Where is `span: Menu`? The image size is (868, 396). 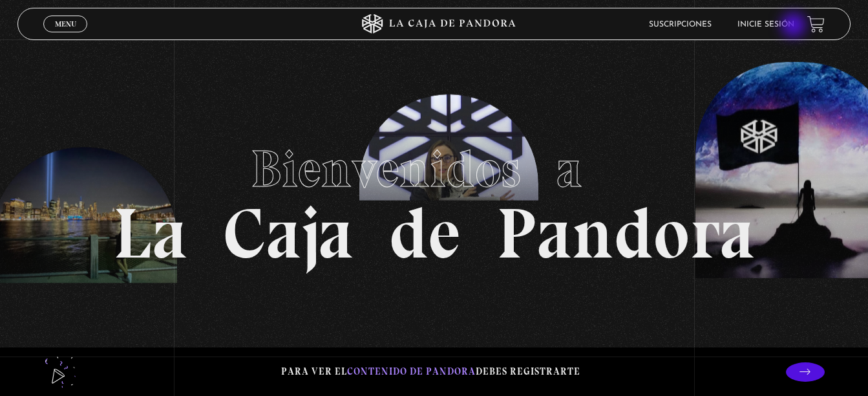
span: Menu is located at coordinates (66, 24).